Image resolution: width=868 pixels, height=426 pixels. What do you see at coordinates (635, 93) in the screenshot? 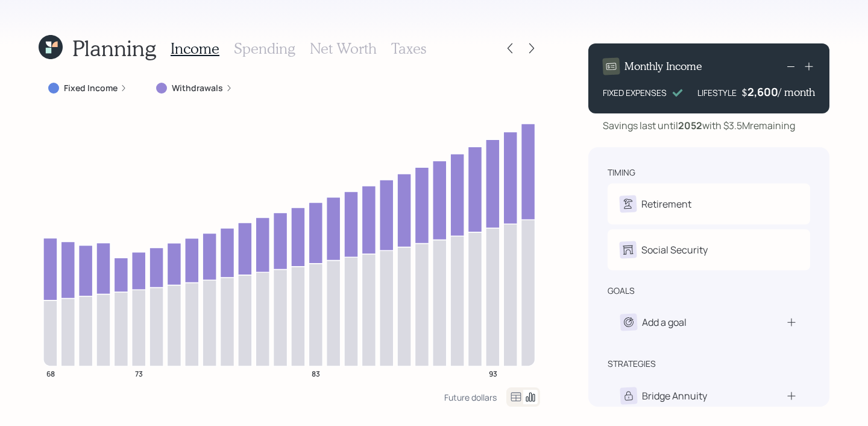
I see `div: FIXED EXPENSES` at bounding box center [635, 93].